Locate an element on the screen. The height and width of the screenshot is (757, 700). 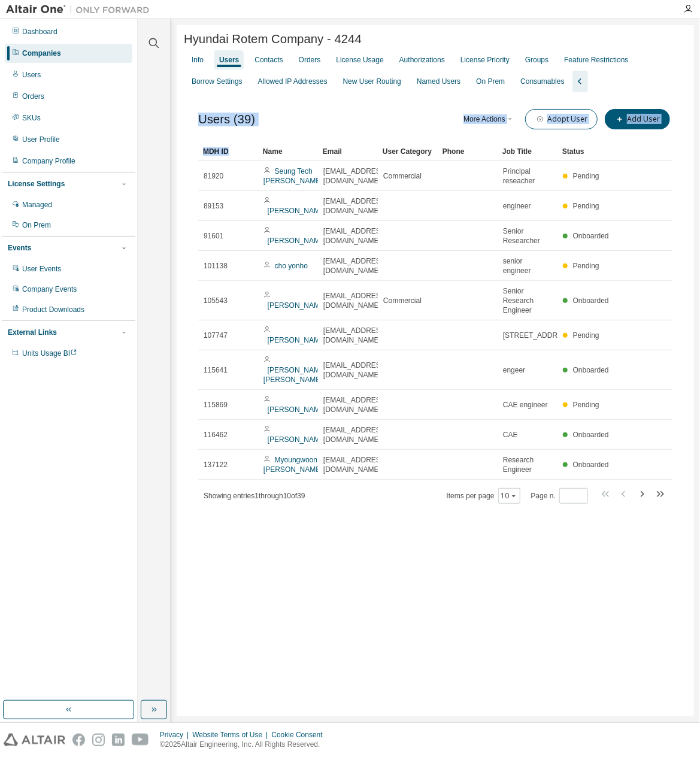
div: User Category is located at coordinates (408, 151).